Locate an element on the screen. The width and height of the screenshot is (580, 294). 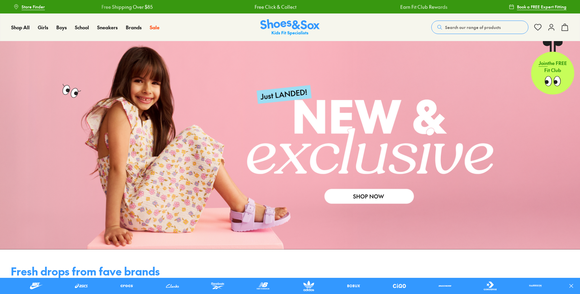
span: Shop All is located at coordinates (20, 27).